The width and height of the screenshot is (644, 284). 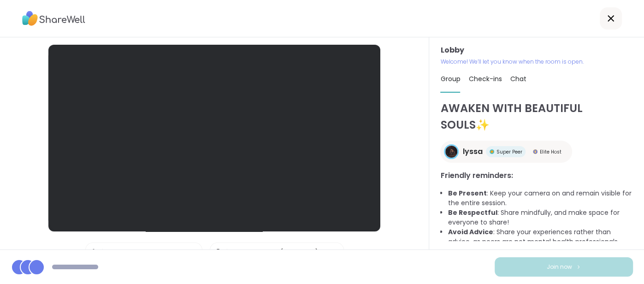 I want to click on span: lyssa, so click(x=472, y=152).